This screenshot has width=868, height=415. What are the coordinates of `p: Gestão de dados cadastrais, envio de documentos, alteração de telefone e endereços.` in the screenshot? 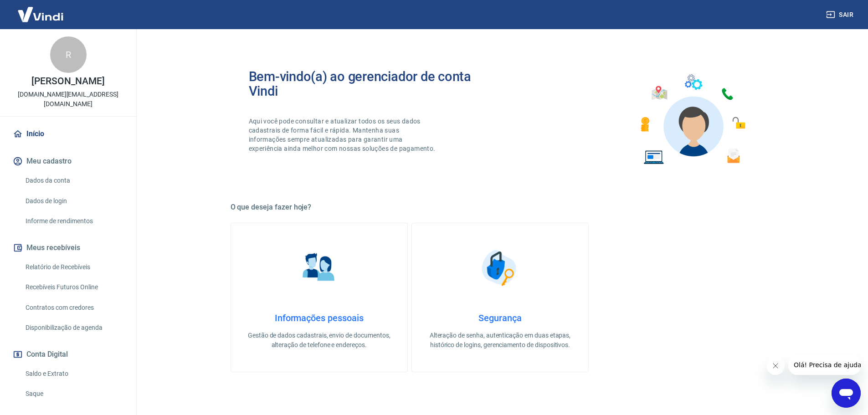 It's located at (319, 340).